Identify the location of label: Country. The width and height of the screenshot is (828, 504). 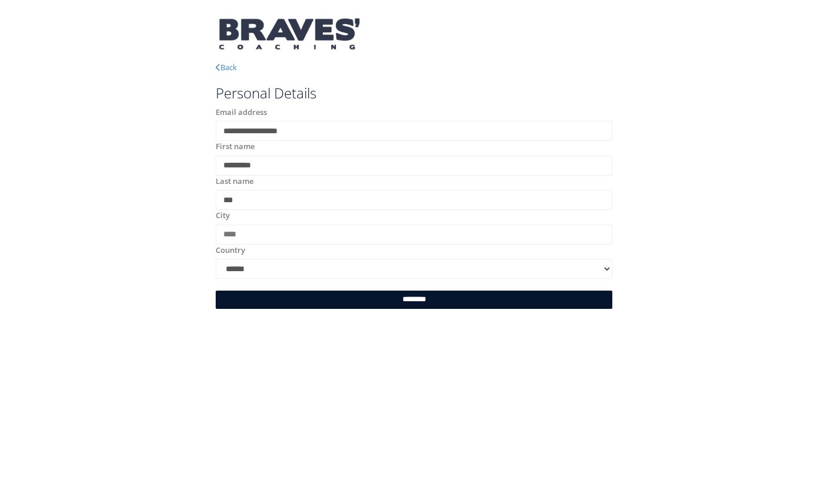
(231, 250).